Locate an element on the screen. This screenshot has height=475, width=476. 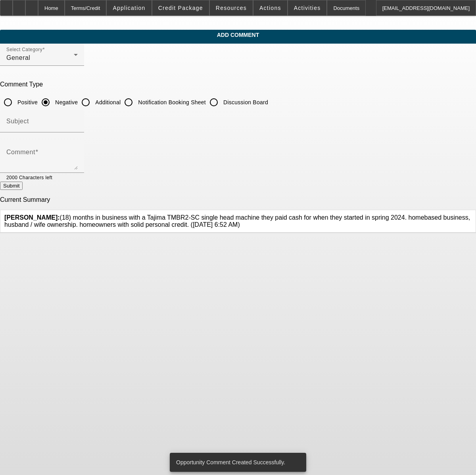
span: (18) months in business with a Tajima TMBR2-SC single head machine they paid cash for when they s... is located at coordinates (237, 221).